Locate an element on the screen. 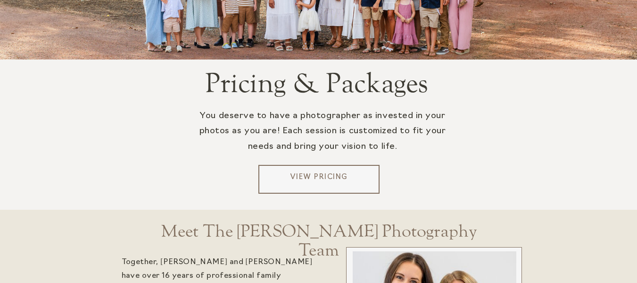 This screenshot has width=637, height=283. a: View Pricing is located at coordinates (319, 179).